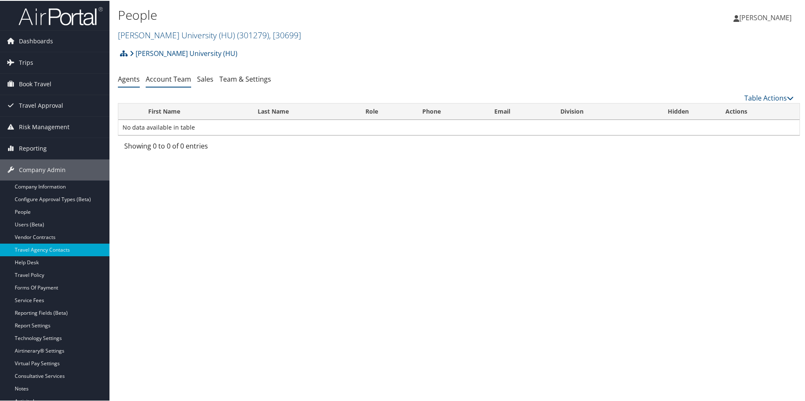  What do you see at coordinates (36, 40) in the screenshot?
I see `span: Dashboards` at bounding box center [36, 40].